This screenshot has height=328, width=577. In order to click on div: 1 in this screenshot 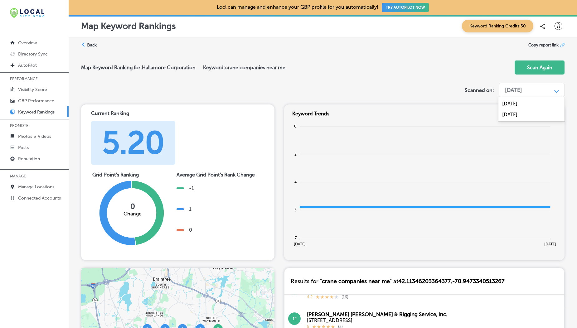, I will do `click(190, 209)`.